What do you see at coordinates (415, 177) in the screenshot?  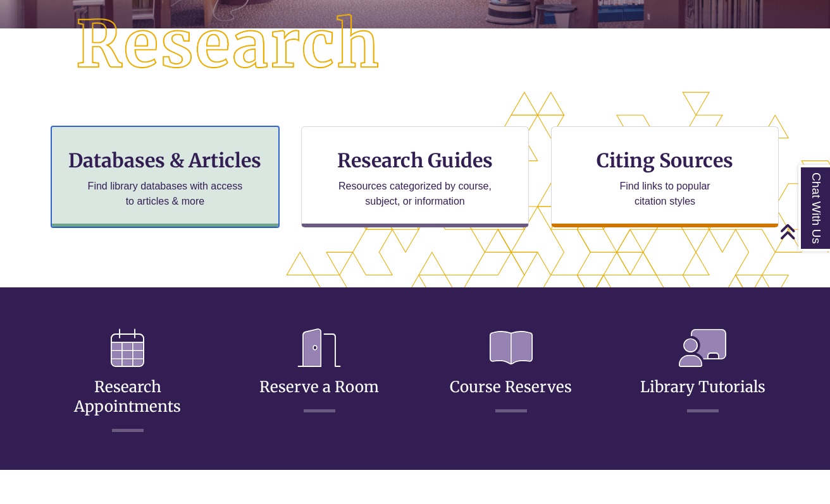 I see `a: Research Guides Resources categorized by course, subject, or information` at bounding box center [415, 177].